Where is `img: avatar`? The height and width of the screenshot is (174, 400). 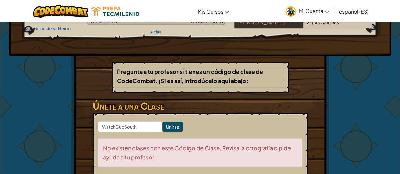 img: avatar is located at coordinates (291, 11).